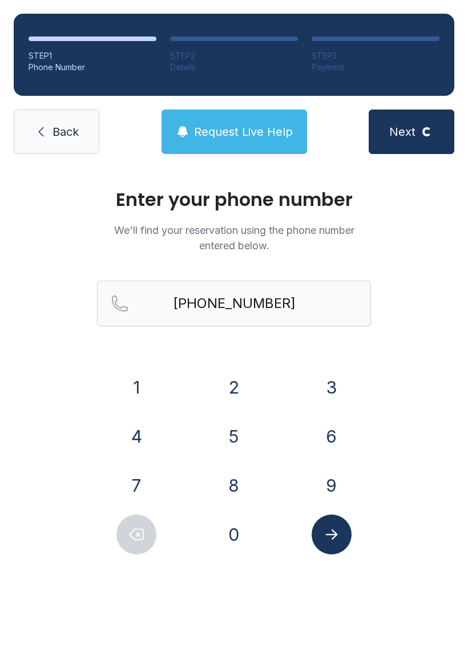 Image resolution: width=468 pixels, height=648 pixels. What do you see at coordinates (331, 387) in the screenshot?
I see `button: 3` at bounding box center [331, 387].